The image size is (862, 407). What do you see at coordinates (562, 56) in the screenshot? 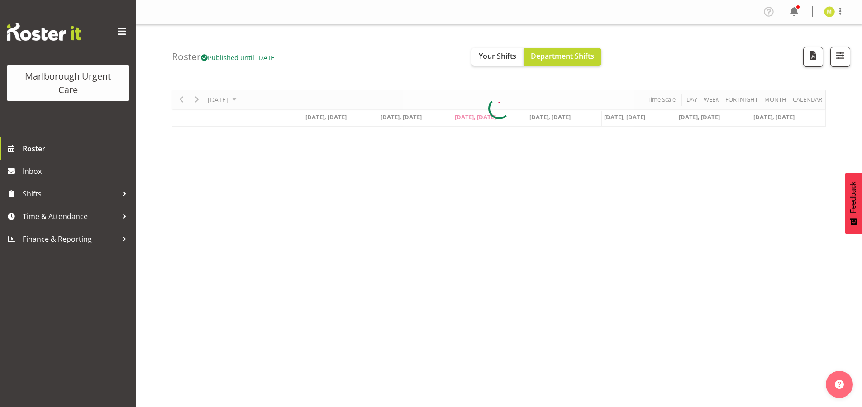
I see `span: Department Shifts` at bounding box center [562, 56].